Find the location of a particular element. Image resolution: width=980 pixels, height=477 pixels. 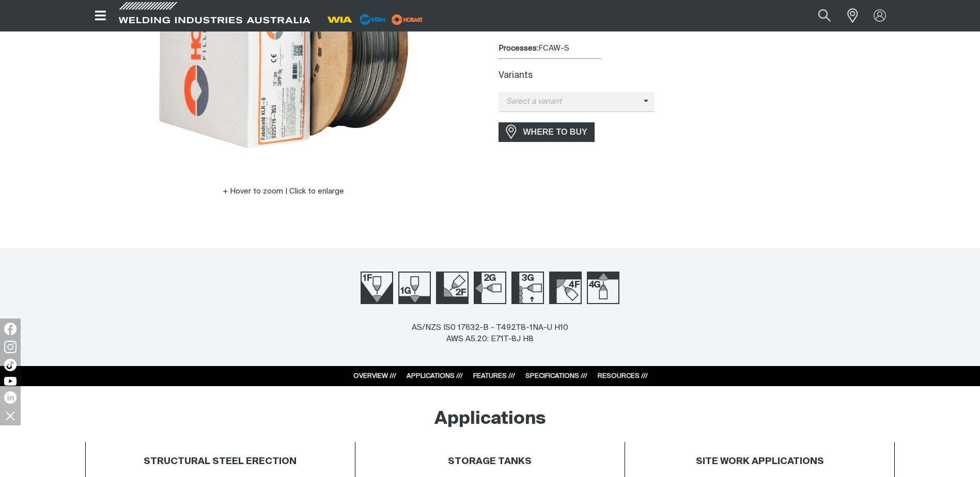

h4: STRUCTURAL STEEL ERECTION is located at coordinates (220, 462).